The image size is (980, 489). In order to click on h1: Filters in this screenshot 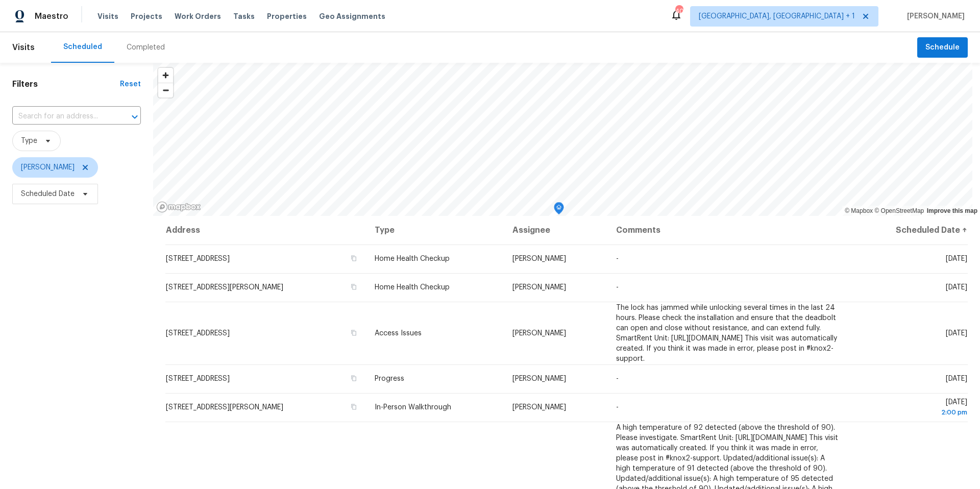, I will do `click(66, 84)`.